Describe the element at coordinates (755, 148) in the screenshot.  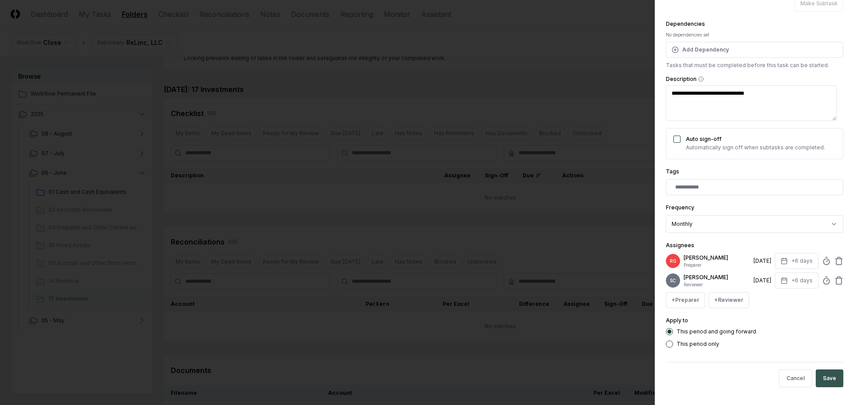
I see `p: Automatically sign off when subtasks are completed.` at that location.